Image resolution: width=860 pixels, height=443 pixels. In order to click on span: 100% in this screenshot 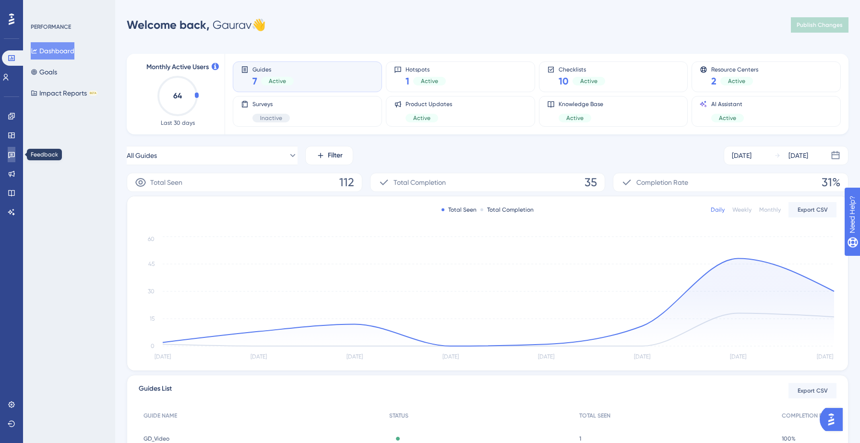, I will do `click(789, 439)`.